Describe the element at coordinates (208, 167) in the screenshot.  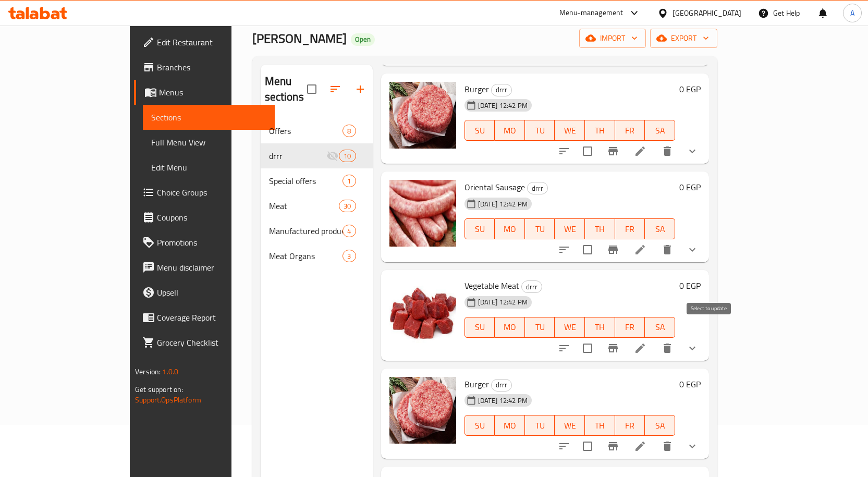
I see `a: Edit Menu` at that location.